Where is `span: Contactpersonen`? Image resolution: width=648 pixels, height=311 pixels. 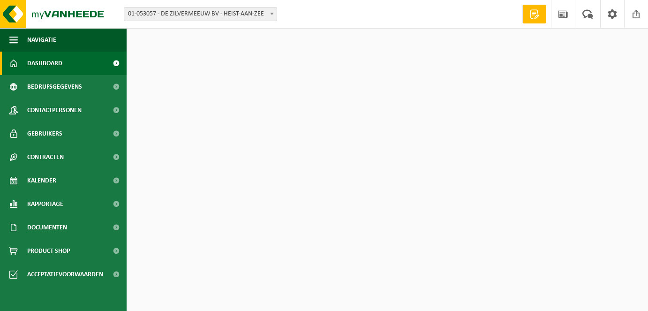
span: Contactpersonen is located at coordinates (54, 110).